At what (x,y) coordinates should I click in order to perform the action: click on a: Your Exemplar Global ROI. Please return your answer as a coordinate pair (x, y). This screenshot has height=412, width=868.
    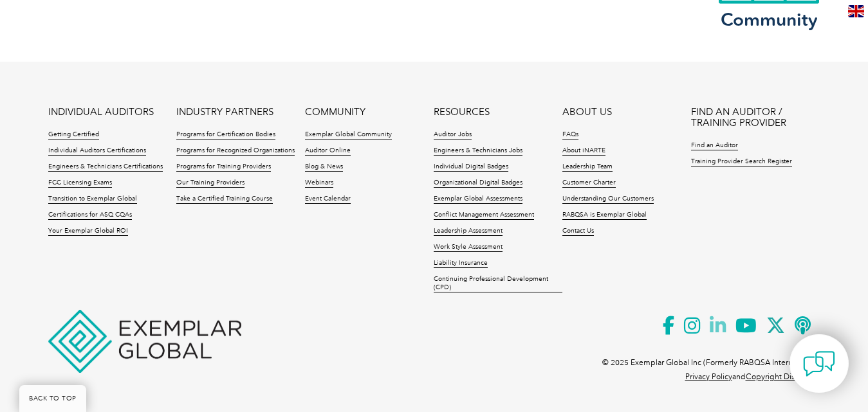
    Looking at the image, I should click on (88, 231).